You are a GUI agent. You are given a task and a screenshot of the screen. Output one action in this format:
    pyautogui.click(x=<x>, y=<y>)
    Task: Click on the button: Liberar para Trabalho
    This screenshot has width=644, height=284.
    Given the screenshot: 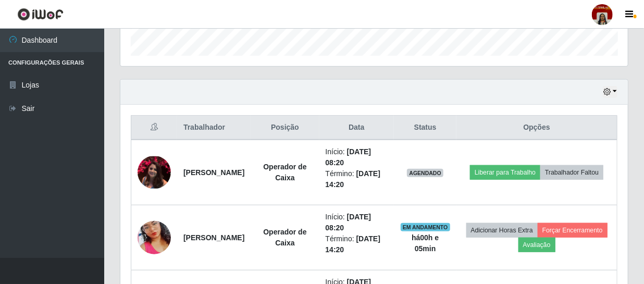 What is the action you would take?
    pyautogui.click(x=504, y=172)
    